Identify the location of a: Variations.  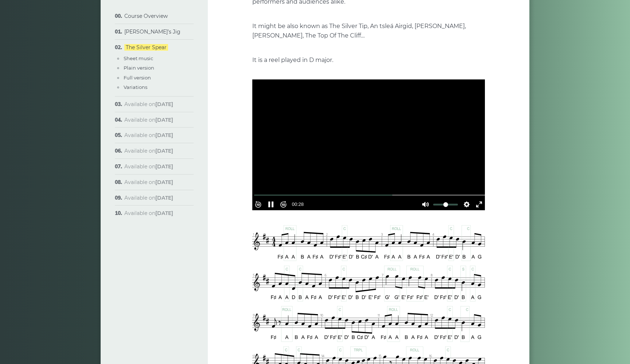
(135, 87).